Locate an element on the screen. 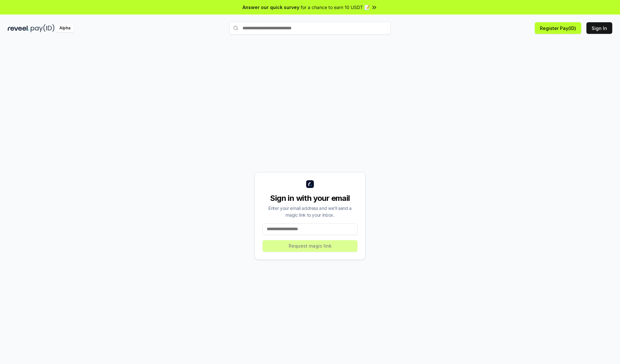 The height and width of the screenshot is (364, 620). span: Answer our quick survey is located at coordinates (271, 7).